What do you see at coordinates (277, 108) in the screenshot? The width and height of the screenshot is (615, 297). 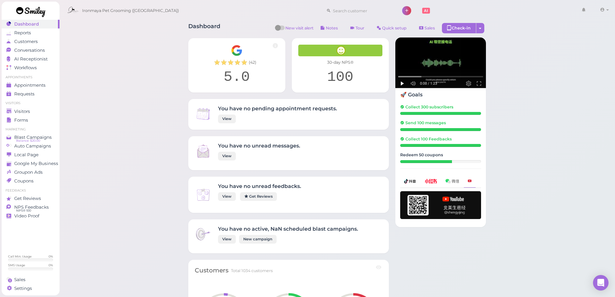 I see `h4: You have no pending appointment requests.` at bounding box center [277, 108].